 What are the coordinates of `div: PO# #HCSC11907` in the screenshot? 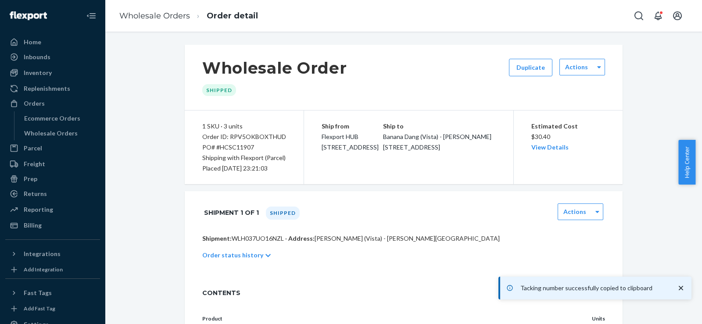 It's located at (244, 147).